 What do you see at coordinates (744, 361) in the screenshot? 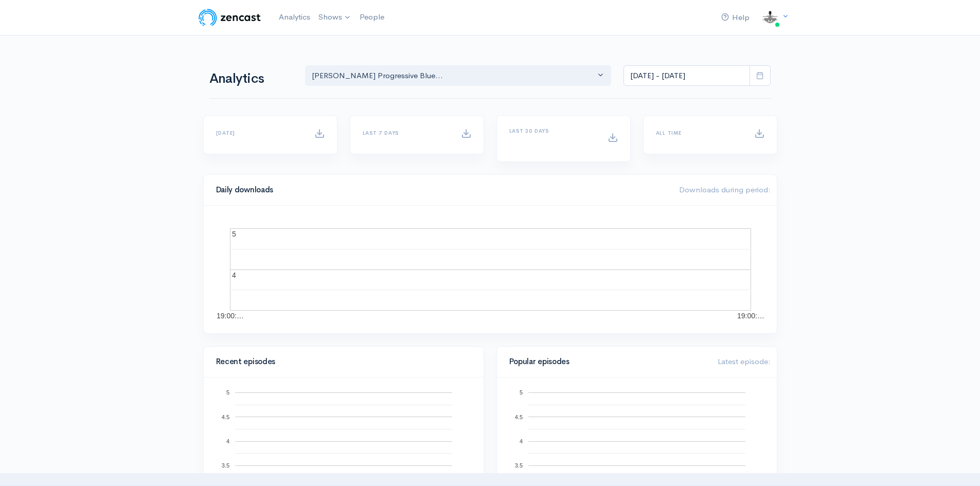
I see `span: Latest episode:` at bounding box center [744, 361].